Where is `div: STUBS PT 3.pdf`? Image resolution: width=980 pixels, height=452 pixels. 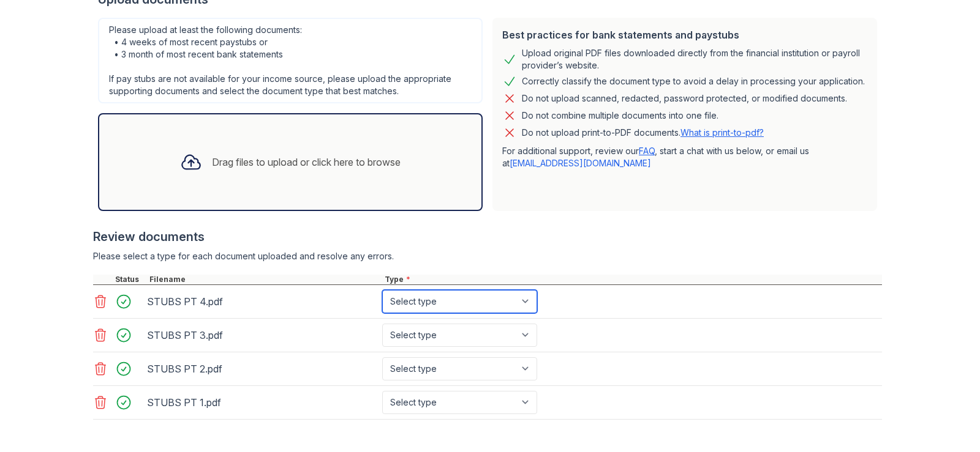
div: STUBS PT 3.pdf is located at coordinates (262, 335).